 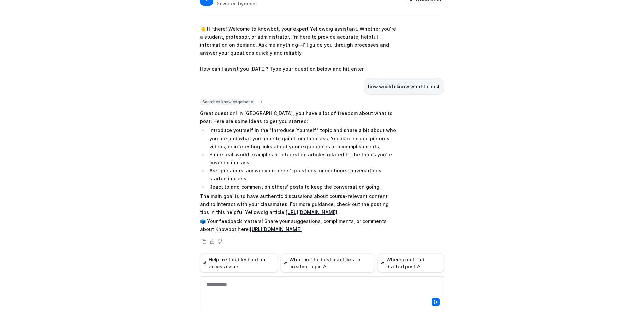 I want to click on button: Where can I find drafted posts?, so click(x=411, y=263).